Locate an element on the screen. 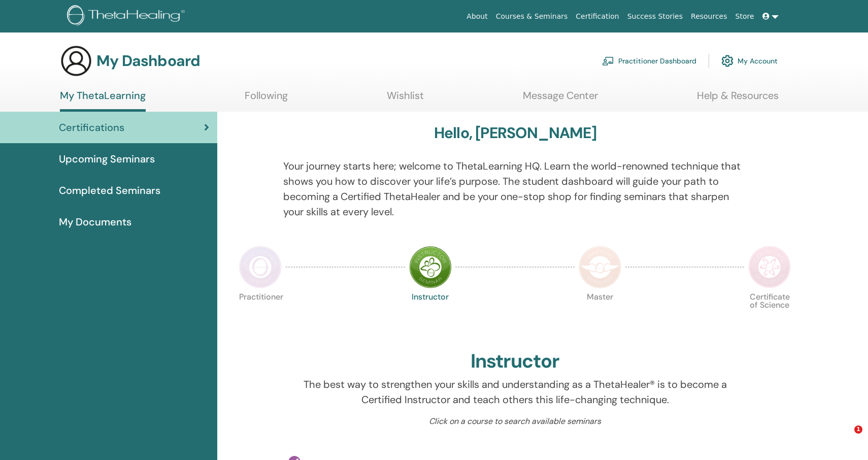 This screenshot has width=868, height=460. a: About is located at coordinates (477, 17).